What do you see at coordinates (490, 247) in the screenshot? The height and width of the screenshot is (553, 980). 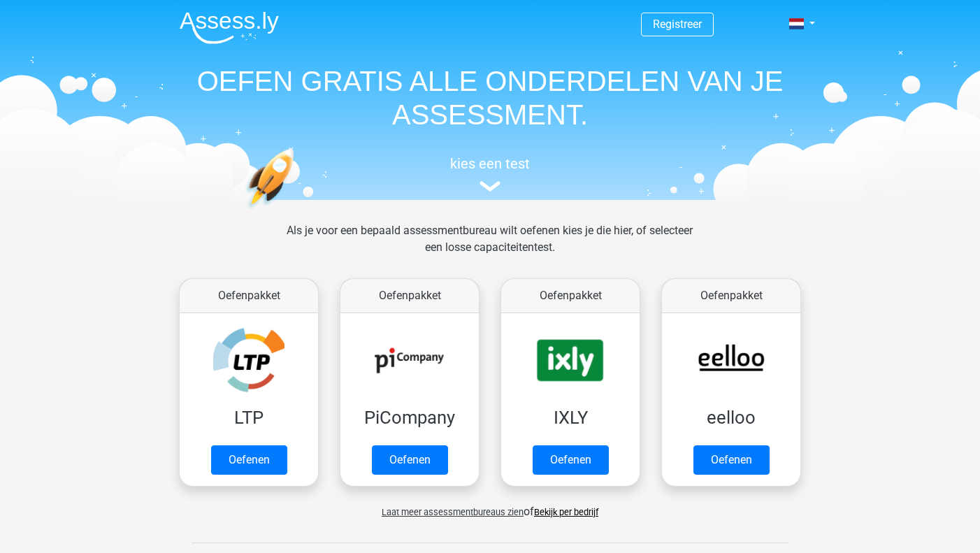 I see `div: Als je voor een bepaald assessmentbureau wilt oefenen kies je die hier, of selecteer een losse ca...` at bounding box center [490, 247].